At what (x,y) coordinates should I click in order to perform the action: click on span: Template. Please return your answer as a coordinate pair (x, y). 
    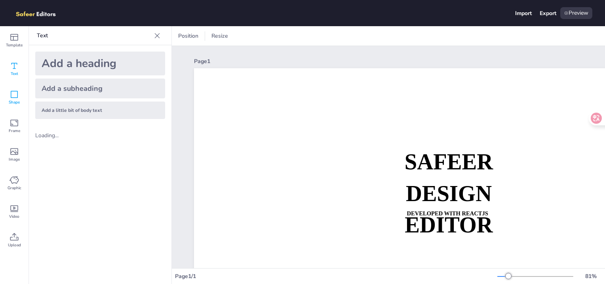
    Looking at the image, I should click on (14, 45).